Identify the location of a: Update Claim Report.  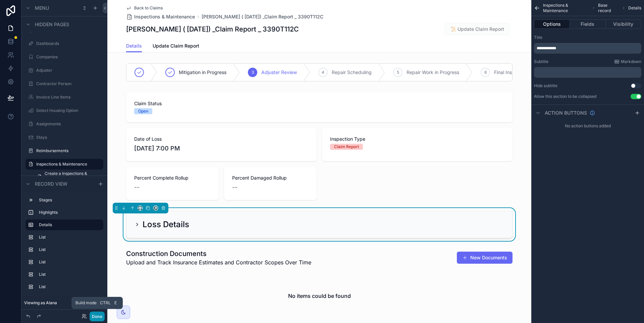
(176, 47).